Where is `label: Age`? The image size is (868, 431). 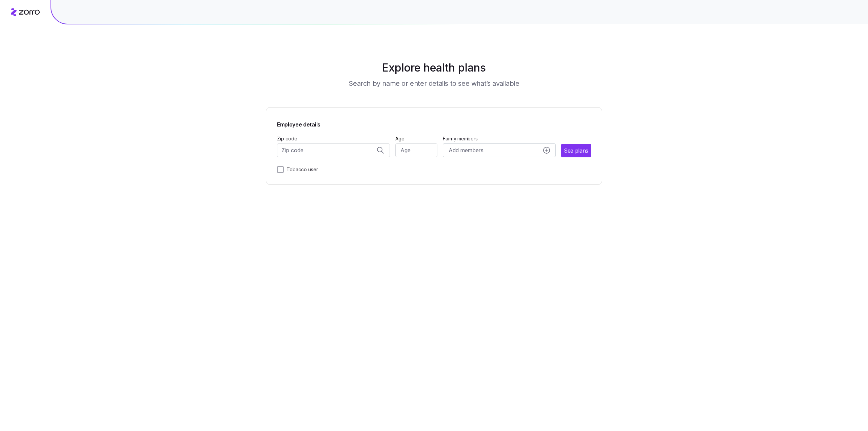 label: Age is located at coordinates (400, 138).